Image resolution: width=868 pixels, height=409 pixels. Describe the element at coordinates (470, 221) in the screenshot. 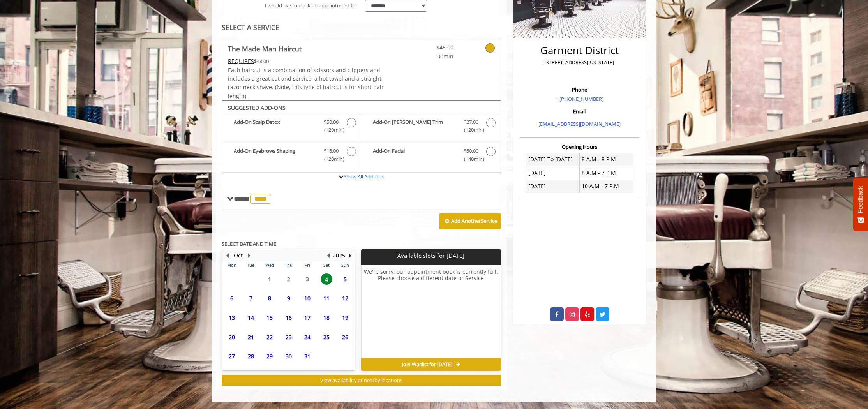

I see `button: Add AnotherService` at that location.